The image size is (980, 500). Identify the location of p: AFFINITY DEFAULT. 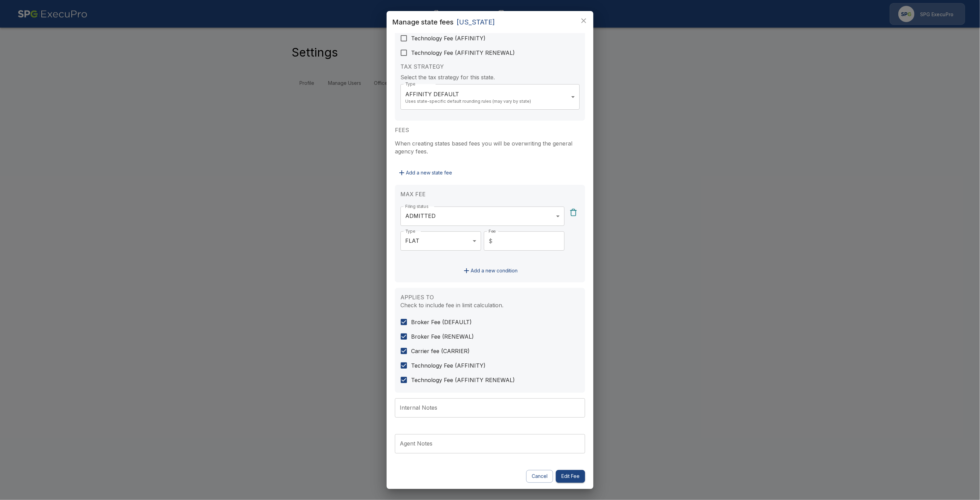
(486, 94).